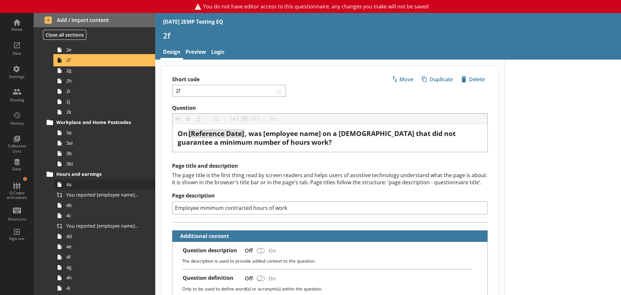 Image resolution: width=621 pixels, height=295 pixels. What do you see at coordinates (17, 123) in the screenshot?
I see `div: History` at bounding box center [17, 123].